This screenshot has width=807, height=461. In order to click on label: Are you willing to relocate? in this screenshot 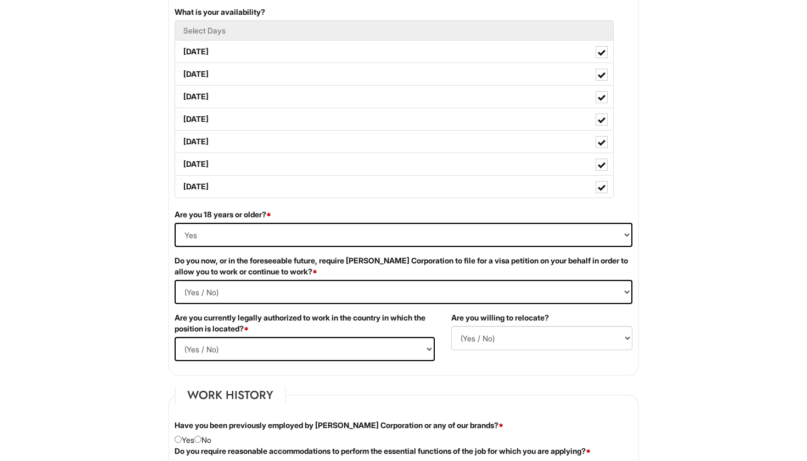, I will do `click(500, 318)`.